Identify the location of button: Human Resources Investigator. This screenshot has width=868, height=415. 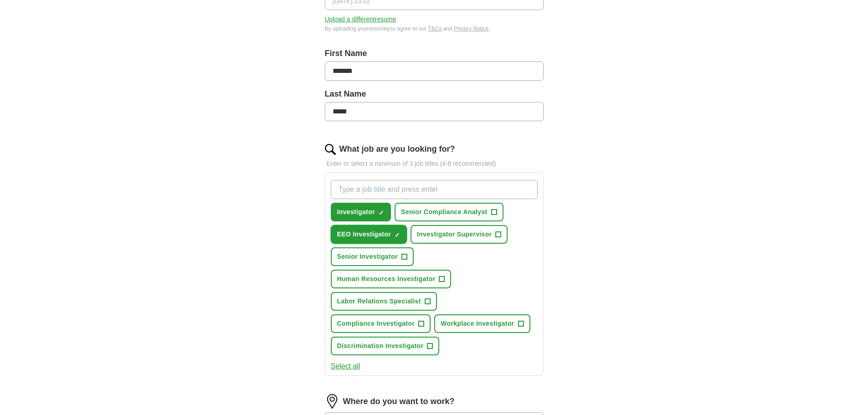
(391, 279).